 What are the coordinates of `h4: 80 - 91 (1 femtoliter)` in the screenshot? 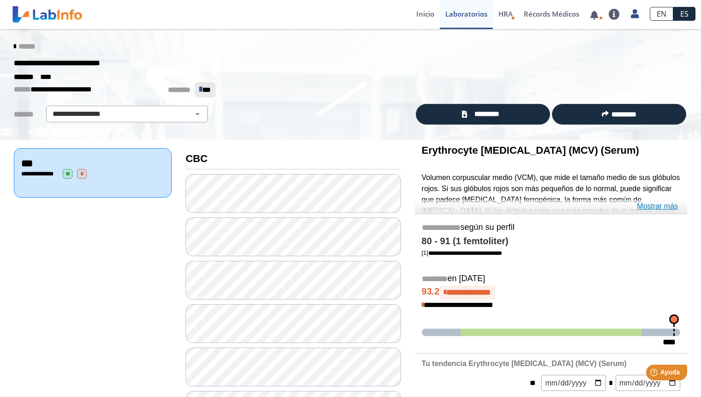 It's located at (551, 241).